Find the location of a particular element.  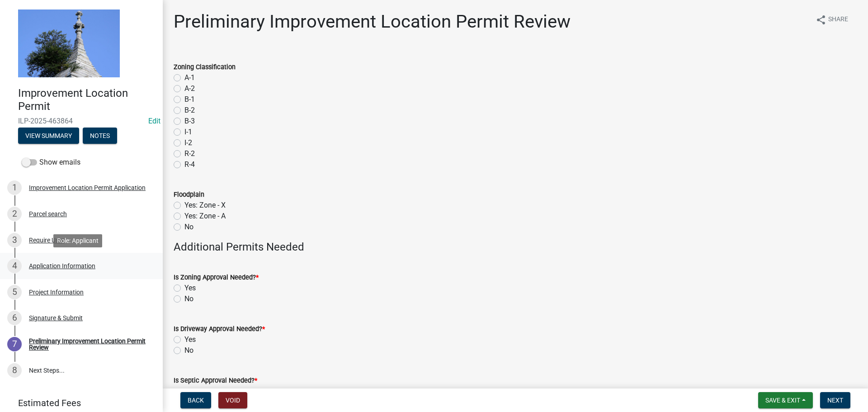

button: View Summary is located at coordinates (49, 136).